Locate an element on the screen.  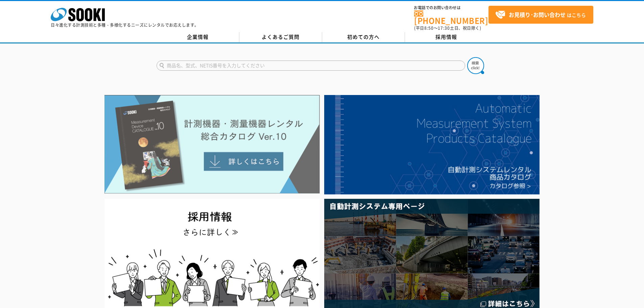
a: 初めての方へ is located at coordinates (363, 37).